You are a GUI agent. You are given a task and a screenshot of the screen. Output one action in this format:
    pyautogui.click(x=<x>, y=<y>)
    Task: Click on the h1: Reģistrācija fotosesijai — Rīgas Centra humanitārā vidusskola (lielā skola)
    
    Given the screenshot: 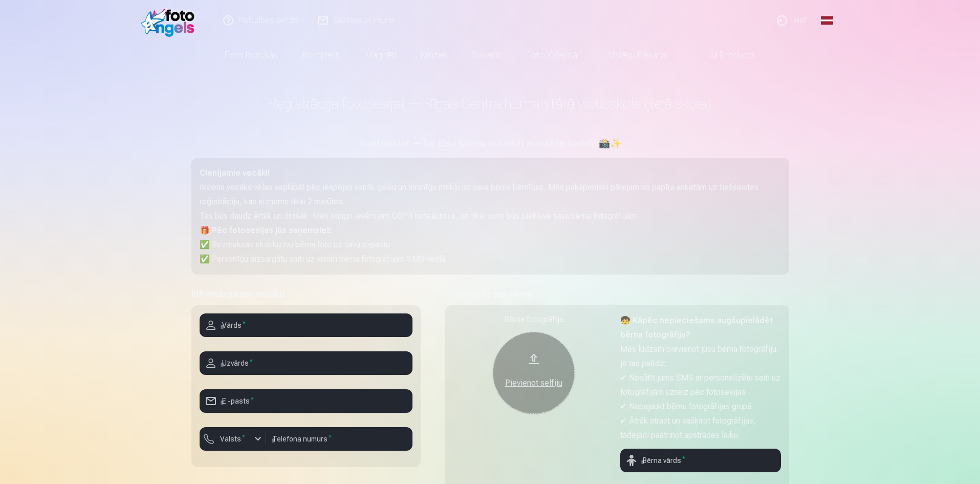 What is the action you would take?
    pyautogui.click(x=490, y=104)
    